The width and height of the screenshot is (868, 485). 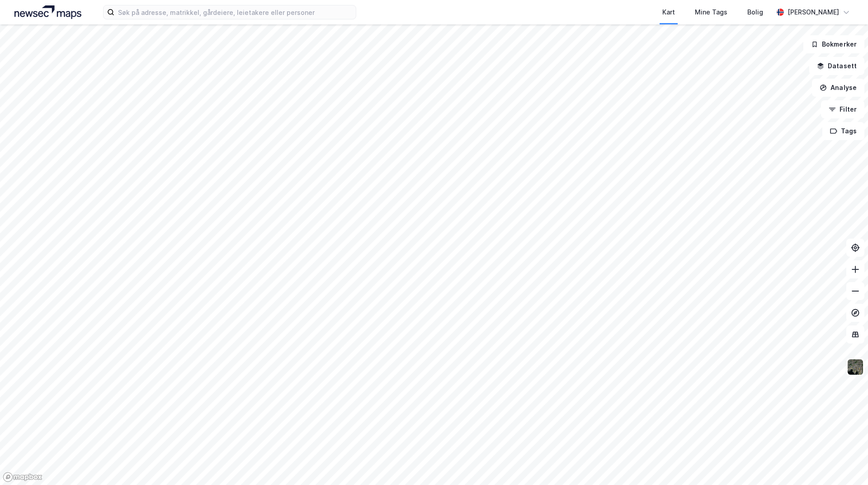 I want to click on div: Kart, so click(x=669, y=13).